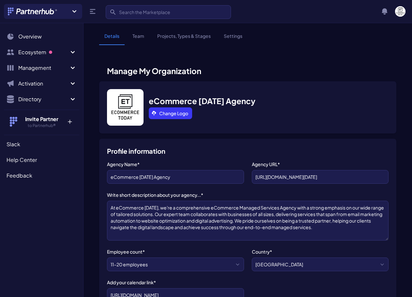 The width and height of the screenshot is (412, 297). Describe the element at coordinates (320, 251) in the screenshot. I see `label: Country*` at that location.